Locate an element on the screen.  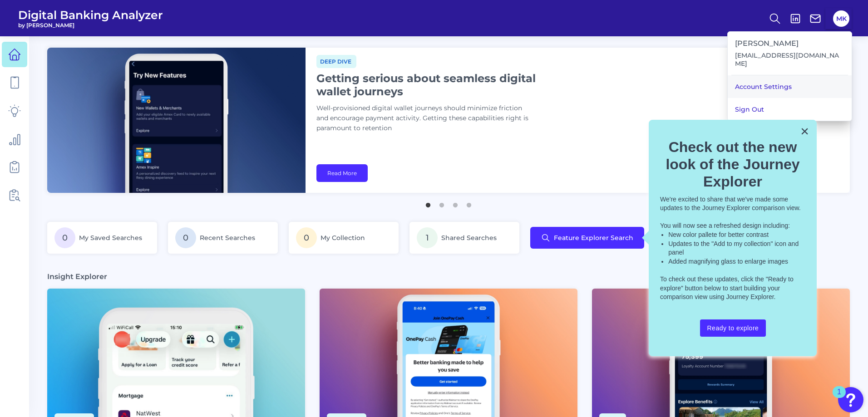
span: My Saved Searches is located at coordinates (110, 237).